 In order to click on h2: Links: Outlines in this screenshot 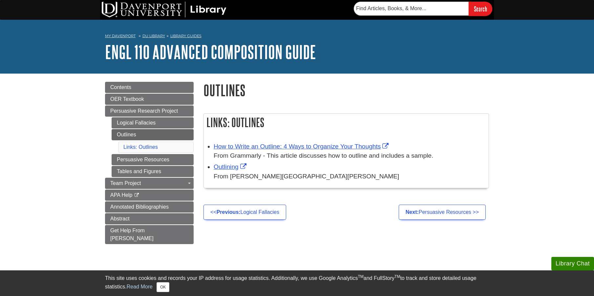, I will do `click(346, 122)`.